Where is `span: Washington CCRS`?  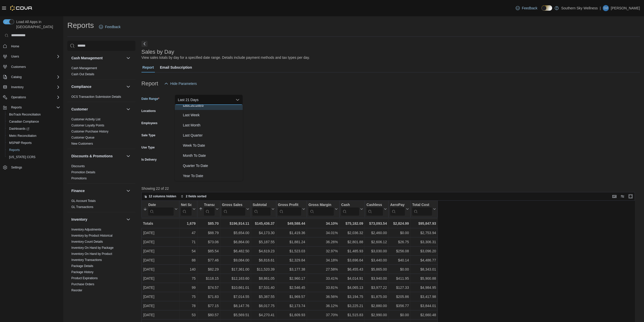 span: Washington CCRS is located at coordinates (34, 157).